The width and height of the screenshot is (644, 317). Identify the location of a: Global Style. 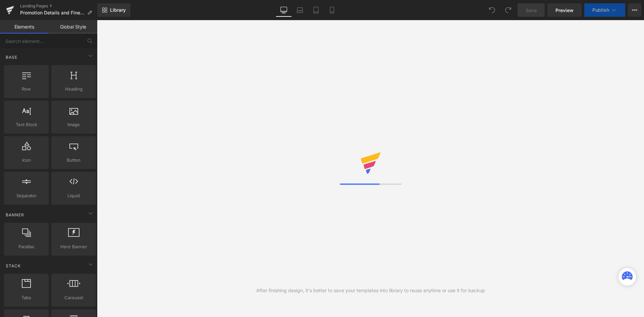
(73, 27).